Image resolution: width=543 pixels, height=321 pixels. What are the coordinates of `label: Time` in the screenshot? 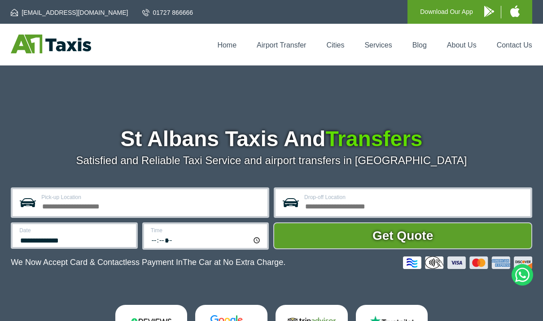 It's located at (206, 230).